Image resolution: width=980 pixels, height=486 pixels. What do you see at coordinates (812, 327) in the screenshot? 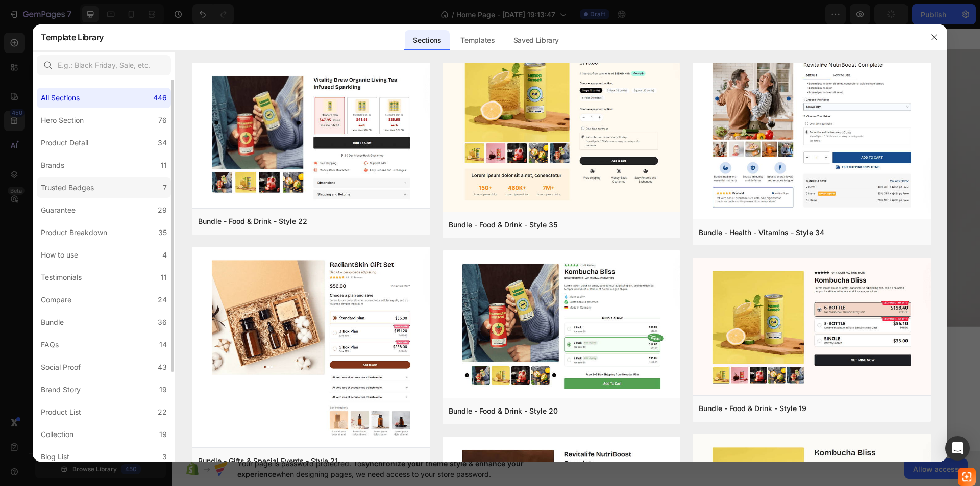
I see `img: bd19.png` at bounding box center [812, 327].